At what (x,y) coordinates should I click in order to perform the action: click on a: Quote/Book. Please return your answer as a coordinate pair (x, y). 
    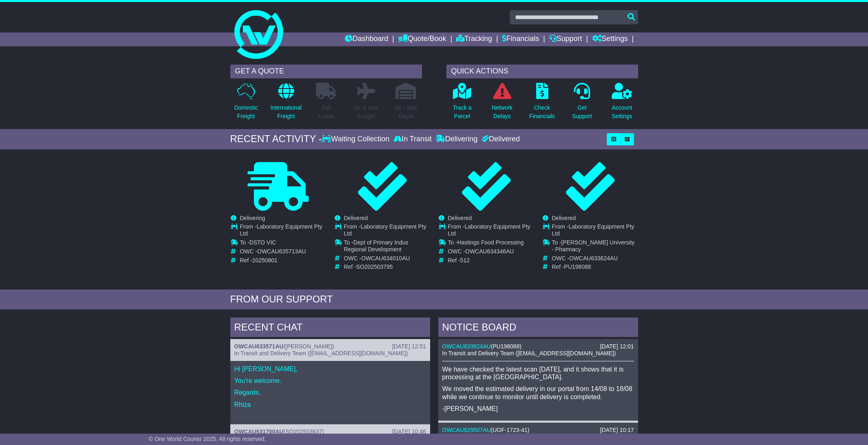
    Looking at the image, I should click on (422, 39).